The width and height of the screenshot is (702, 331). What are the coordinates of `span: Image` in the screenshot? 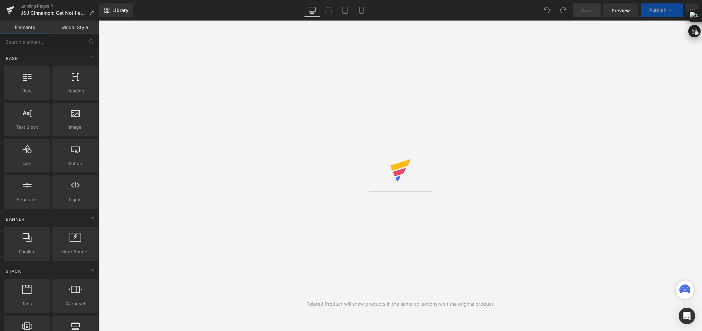 It's located at (75, 127).